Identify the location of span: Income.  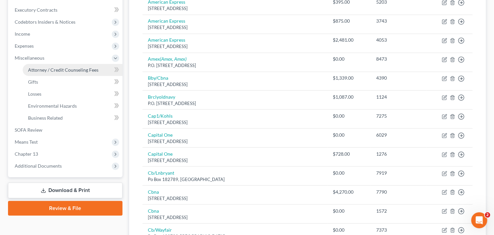
(22, 34).